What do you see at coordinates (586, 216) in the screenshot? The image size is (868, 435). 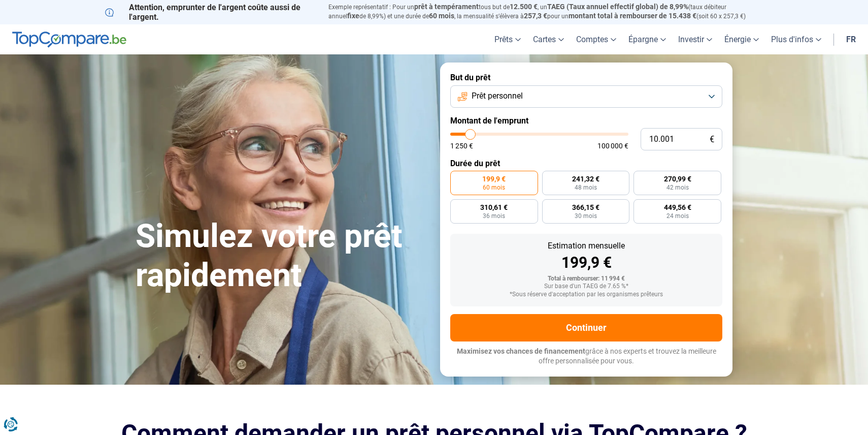 I see `span: 30 mois` at bounding box center [586, 216].